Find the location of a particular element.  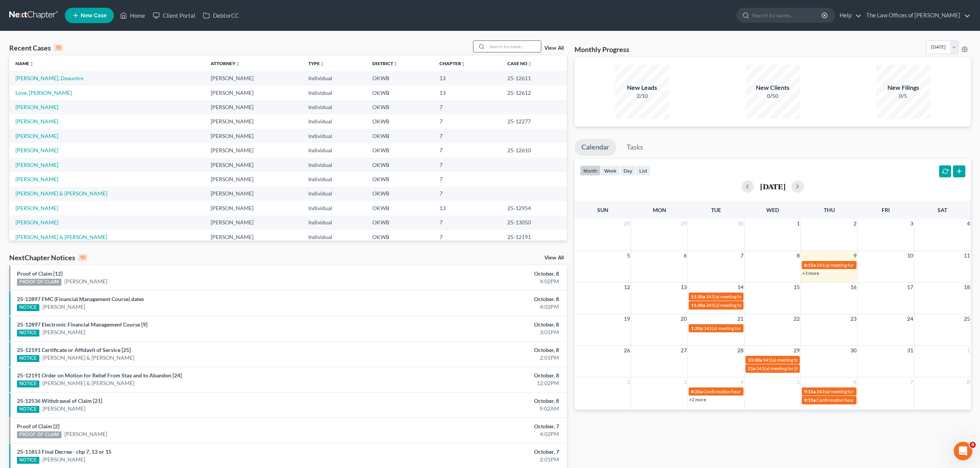

span: 11 is located at coordinates (966, 255).